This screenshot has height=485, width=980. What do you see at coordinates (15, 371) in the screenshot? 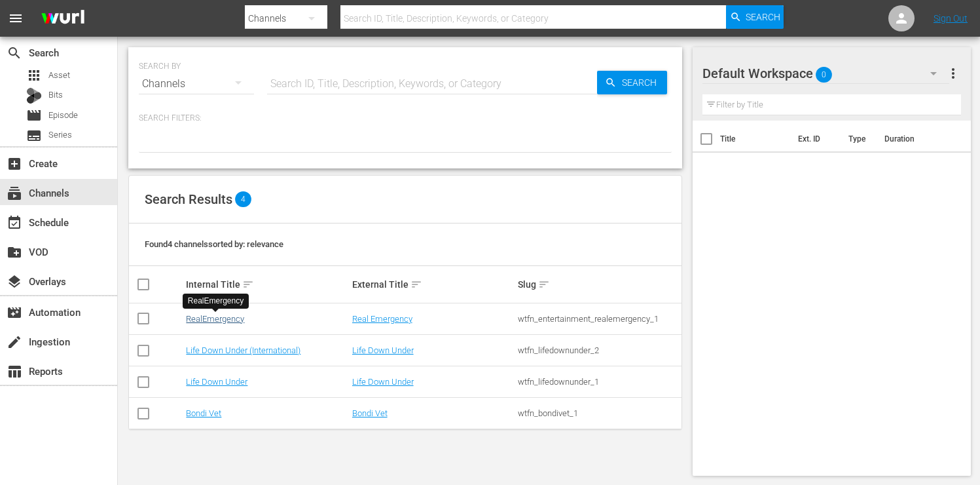
I see `span: Reports` at bounding box center [15, 371].